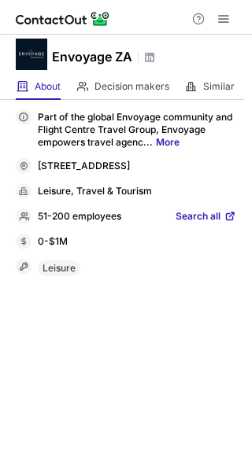 The height and width of the screenshot is (472, 252). Describe the element at coordinates (198, 217) in the screenshot. I see `span: Search all` at that location.